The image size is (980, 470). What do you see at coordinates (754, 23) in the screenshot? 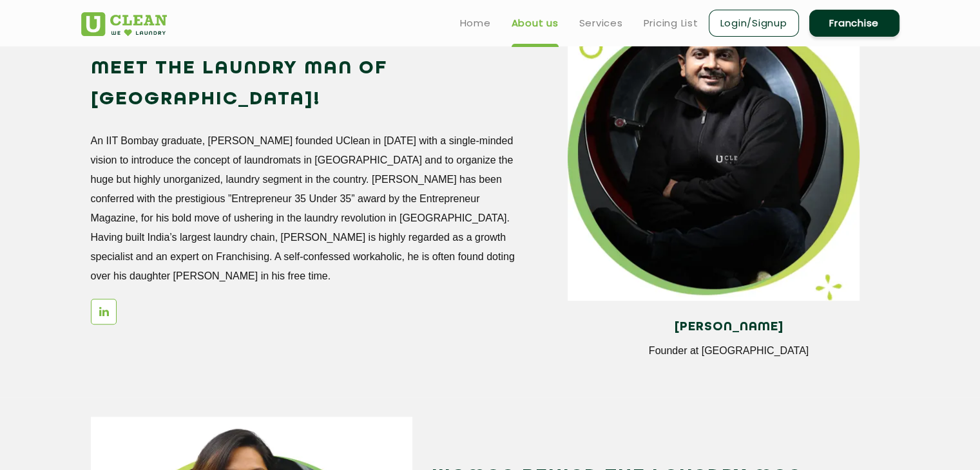
I see `a: Login/Signup` at bounding box center [754, 23].